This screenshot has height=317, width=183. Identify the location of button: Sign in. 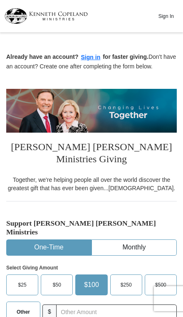
(91, 57).